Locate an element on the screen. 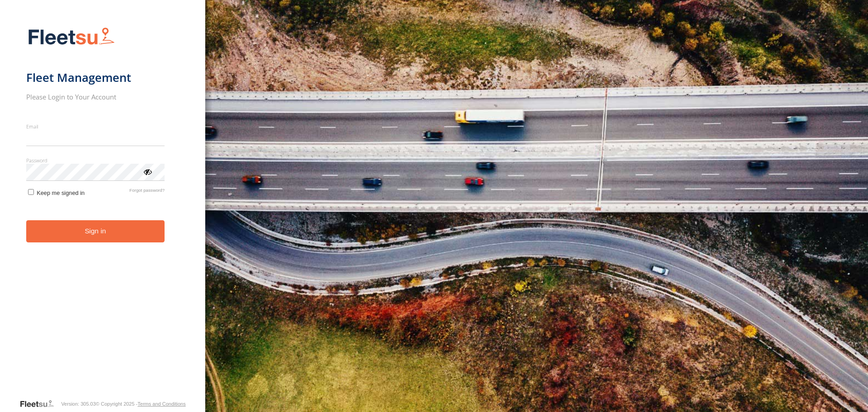  label: Password is located at coordinates (95, 160).